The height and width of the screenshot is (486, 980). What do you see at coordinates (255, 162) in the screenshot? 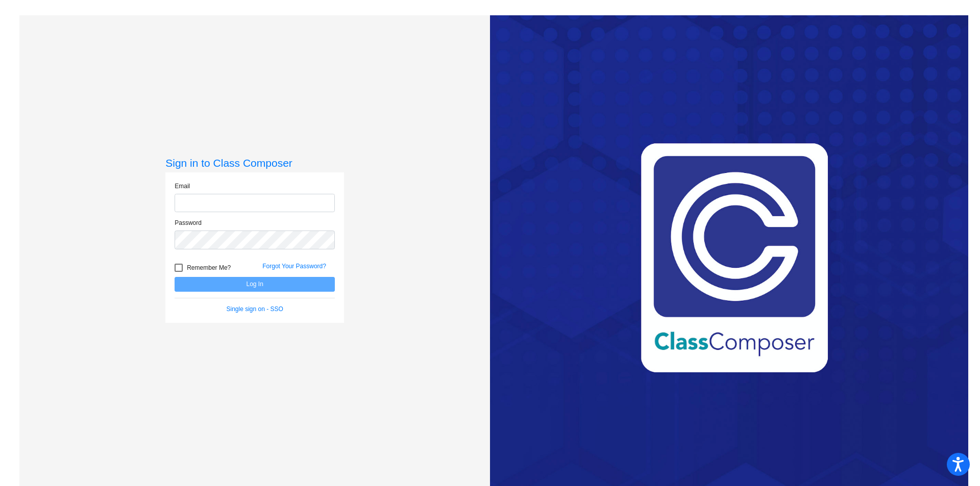
I see `h3: Sign in to Class Composer` at bounding box center [255, 162].